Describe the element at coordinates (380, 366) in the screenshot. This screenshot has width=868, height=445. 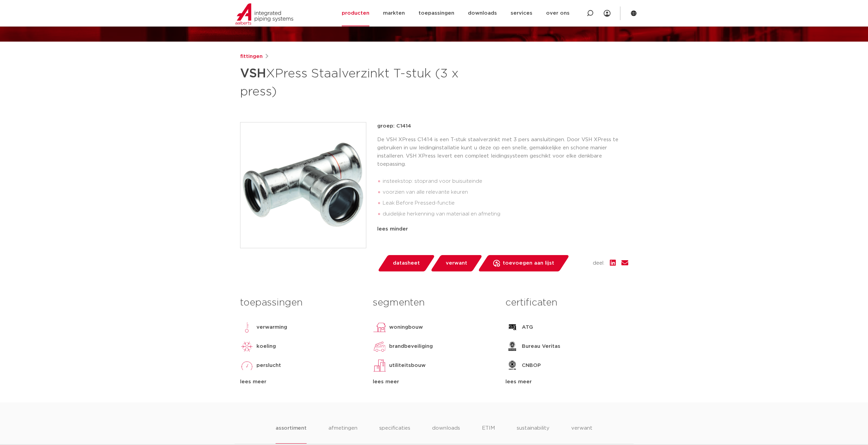
I see `img: utiliteitsbouw` at that location.